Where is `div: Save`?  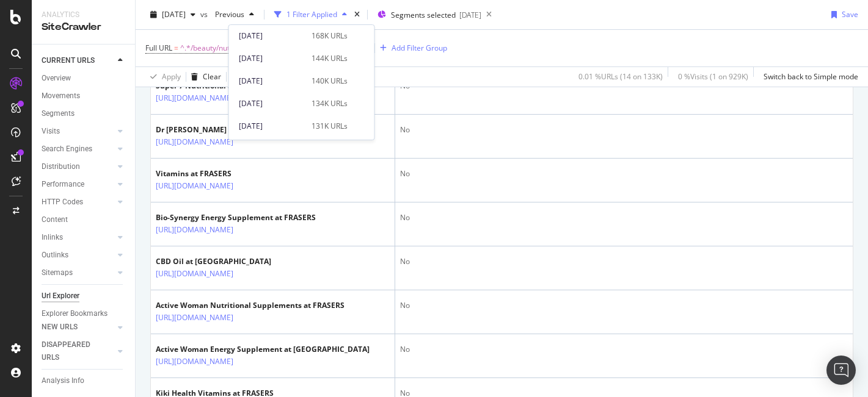 div: Save is located at coordinates (850, 14).